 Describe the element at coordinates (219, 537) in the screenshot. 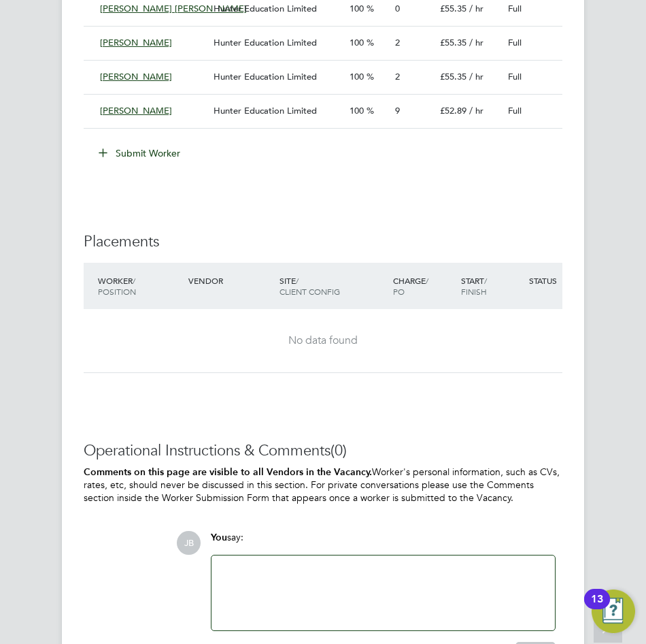

I see `span: You` at that location.